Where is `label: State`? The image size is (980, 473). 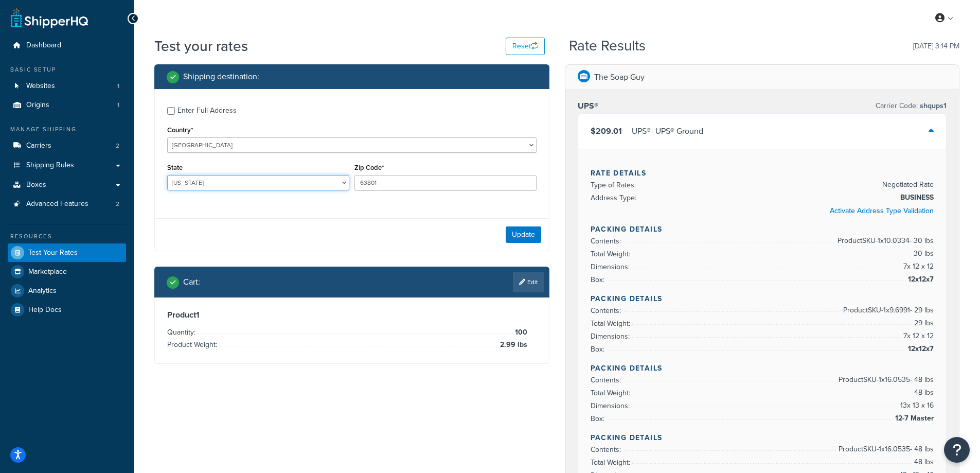
label: State is located at coordinates (175, 167).